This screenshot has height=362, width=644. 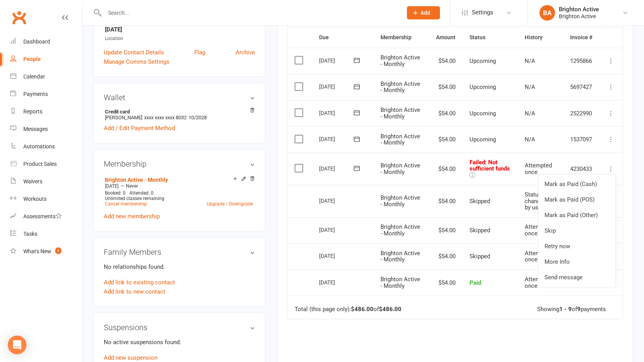 What do you see at coordinates (37, 42) in the screenshot?
I see `div: Dashboard` at bounding box center [37, 42].